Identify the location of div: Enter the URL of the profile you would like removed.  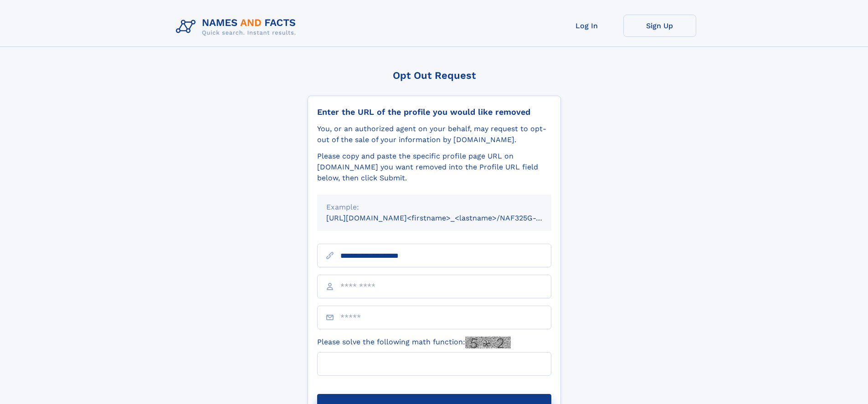
(434, 112).